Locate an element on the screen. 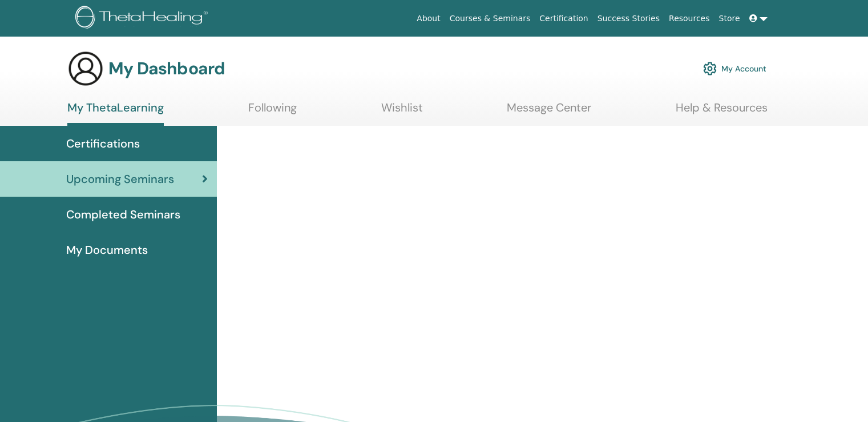  a: Message Center is located at coordinates (549, 111).